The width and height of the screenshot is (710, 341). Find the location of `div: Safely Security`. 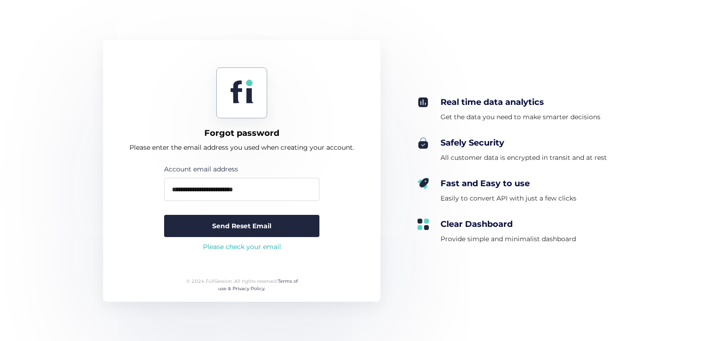

div: Safely Security is located at coordinates (524, 143).